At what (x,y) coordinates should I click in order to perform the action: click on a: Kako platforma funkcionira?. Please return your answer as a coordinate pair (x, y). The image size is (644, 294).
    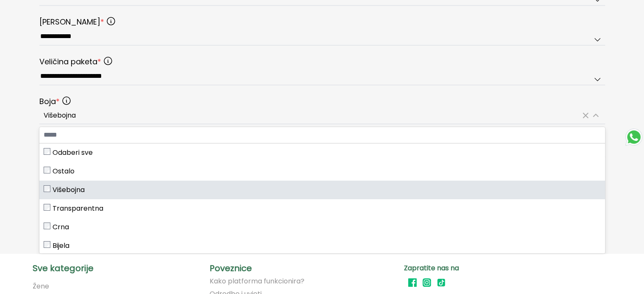
    Looking at the image, I should click on (257, 281).